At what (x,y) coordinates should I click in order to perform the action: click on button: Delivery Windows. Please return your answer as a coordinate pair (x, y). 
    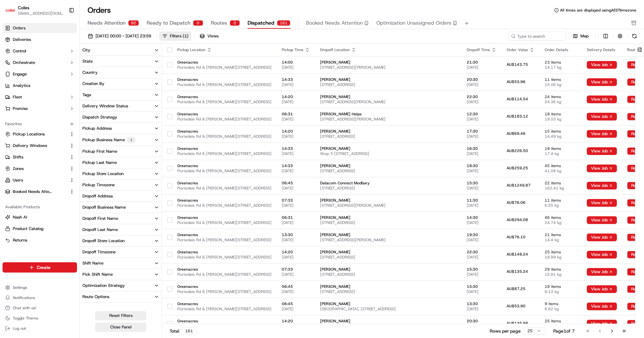
    Looking at the image, I should click on (40, 145).